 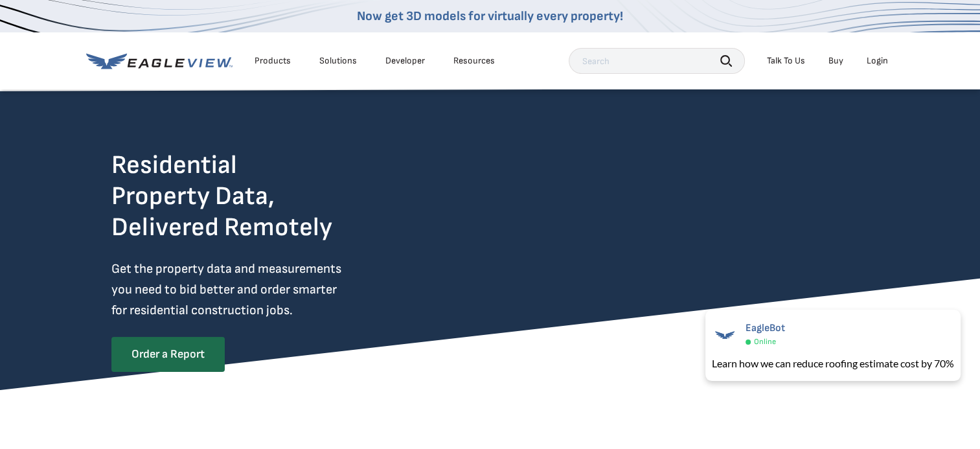 What do you see at coordinates (221, 197) in the screenshot?
I see `h2: Residential Property Data, Delivered Remotely` at bounding box center [221, 197].